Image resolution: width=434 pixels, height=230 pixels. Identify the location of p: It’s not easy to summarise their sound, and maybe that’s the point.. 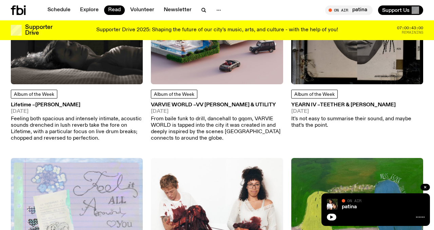
(357, 122).